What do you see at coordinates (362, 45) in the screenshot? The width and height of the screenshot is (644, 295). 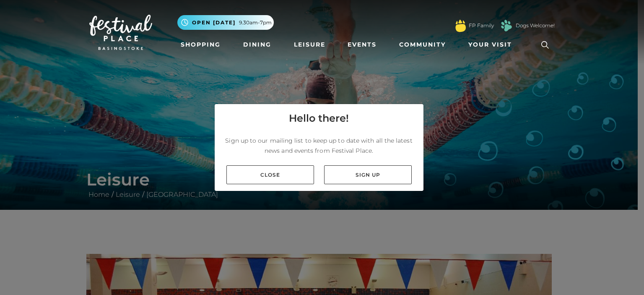 I see `a: Events` at bounding box center [362, 45].